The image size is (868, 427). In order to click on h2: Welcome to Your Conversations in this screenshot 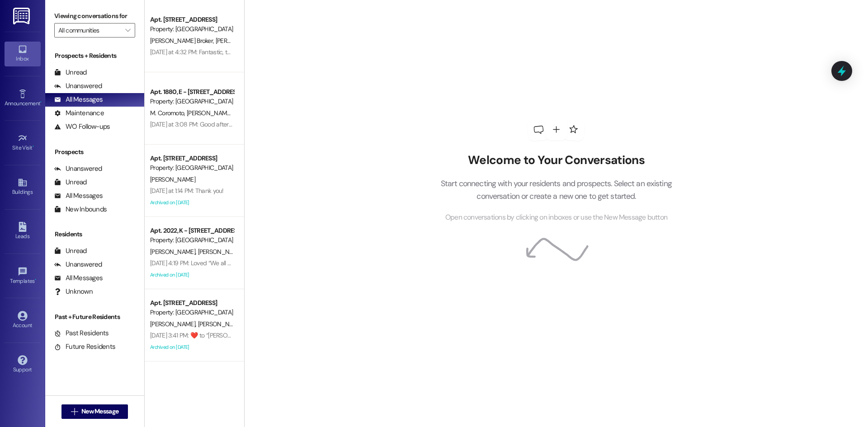, I will do `click(556, 161)`.